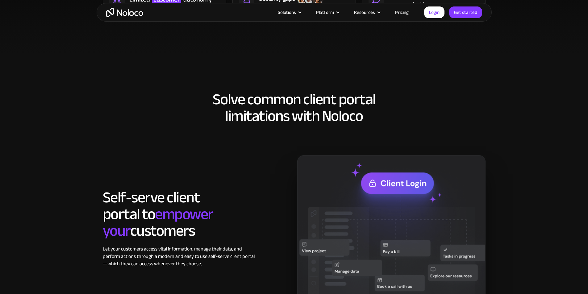 The height and width of the screenshot is (294, 588). What do you see at coordinates (180, 256) in the screenshot?
I see `div: Let your customers access vital information, manage their data, and perform actions through a mod...` at bounding box center [180, 256].